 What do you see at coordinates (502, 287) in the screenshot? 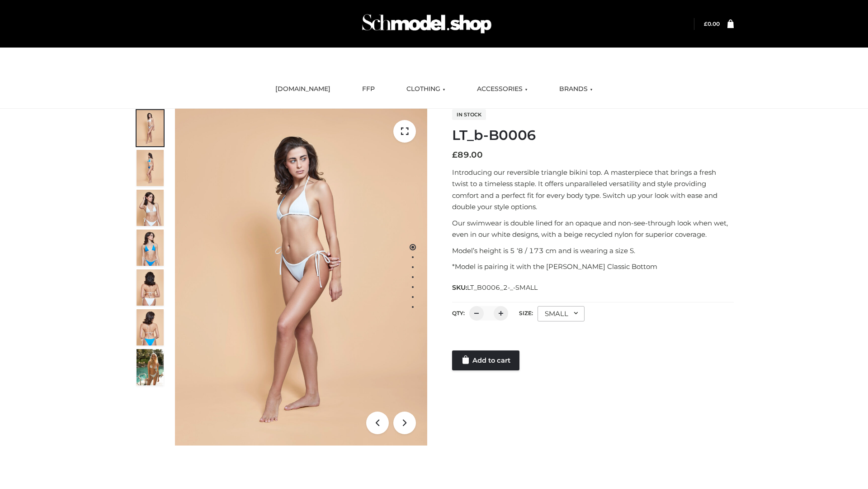
I see `span: LT_B0006_2-_-SMALL` at bounding box center [502, 287].